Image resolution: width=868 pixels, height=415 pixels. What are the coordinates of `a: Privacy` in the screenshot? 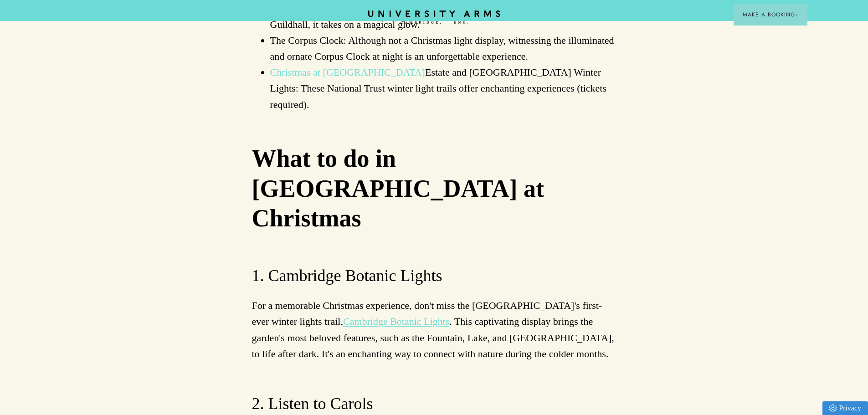 It's located at (846, 409).